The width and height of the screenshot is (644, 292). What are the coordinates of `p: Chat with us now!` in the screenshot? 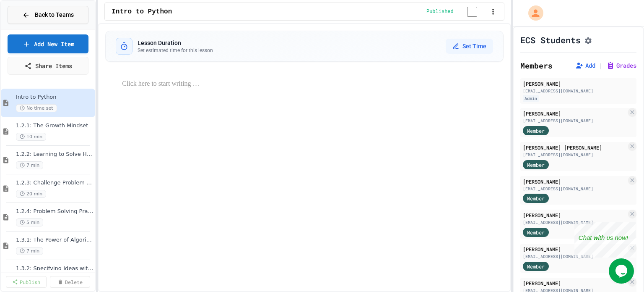 It's located at (29, 15).